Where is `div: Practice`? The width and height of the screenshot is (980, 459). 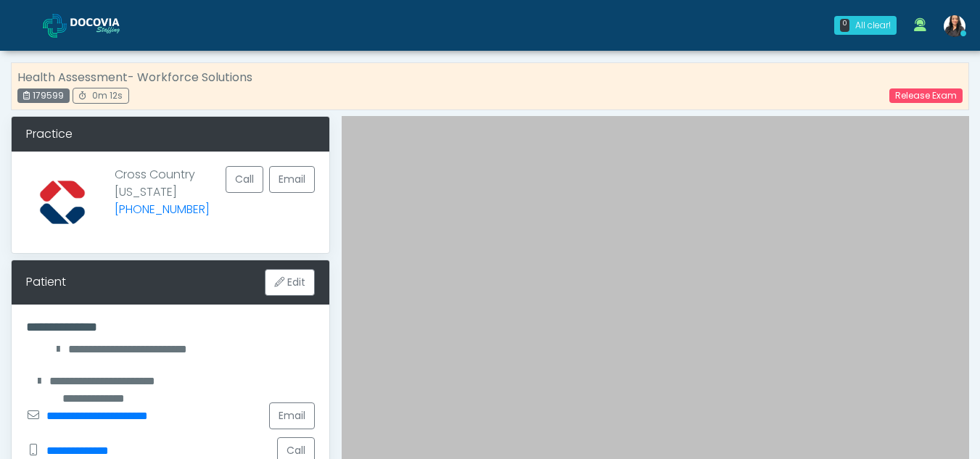 div: Practice is located at coordinates (170, 134).